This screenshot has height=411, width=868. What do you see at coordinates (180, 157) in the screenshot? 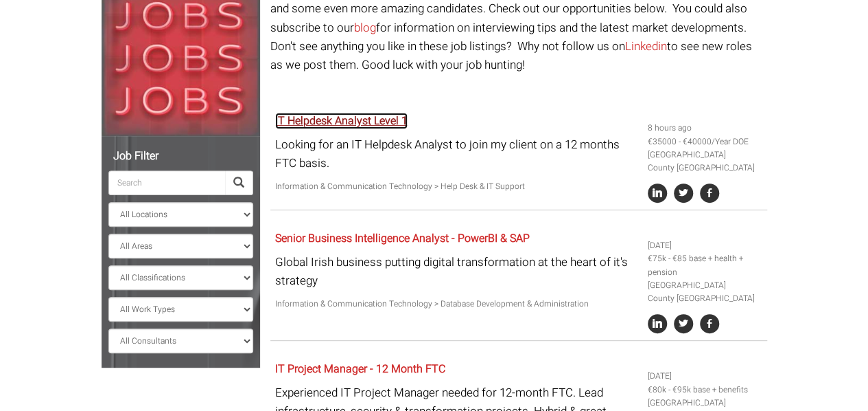
I see `h5: Job Filter` at bounding box center [180, 157].